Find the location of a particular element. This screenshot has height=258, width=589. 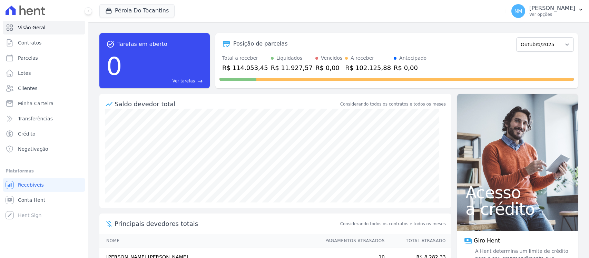

span: Considerando todos os contratos e todos os meses is located at coordinates (393, 224).